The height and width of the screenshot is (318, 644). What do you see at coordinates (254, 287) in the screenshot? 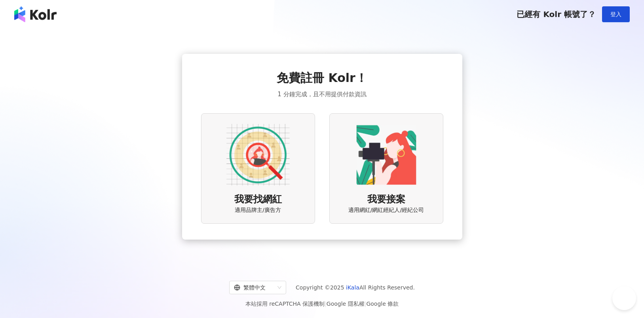
I see `div: 繁體中文` at bounding box center [254, 287].